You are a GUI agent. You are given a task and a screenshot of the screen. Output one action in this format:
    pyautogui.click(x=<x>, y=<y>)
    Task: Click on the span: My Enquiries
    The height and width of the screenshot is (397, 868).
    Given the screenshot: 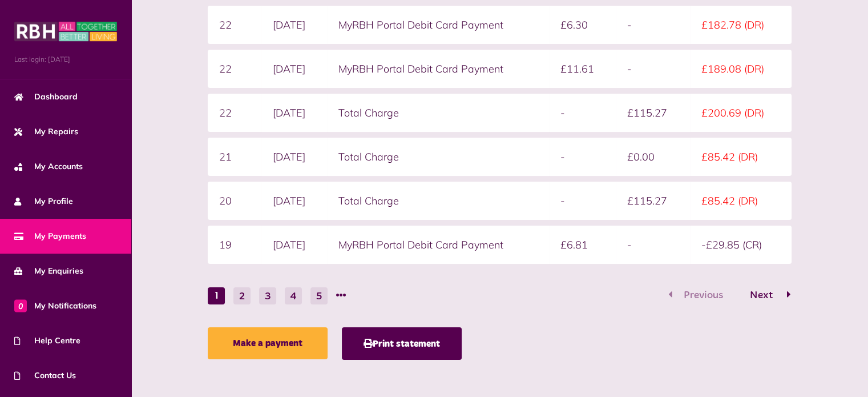 What is the action you would take?
    pyautogui.click(x=49, y=271)
    